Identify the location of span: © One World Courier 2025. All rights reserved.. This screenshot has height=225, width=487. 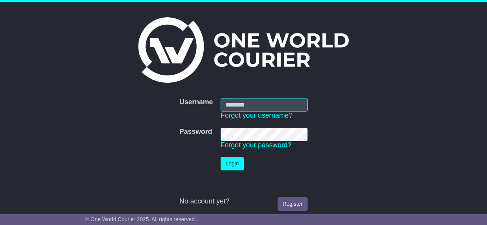
(140, 219).